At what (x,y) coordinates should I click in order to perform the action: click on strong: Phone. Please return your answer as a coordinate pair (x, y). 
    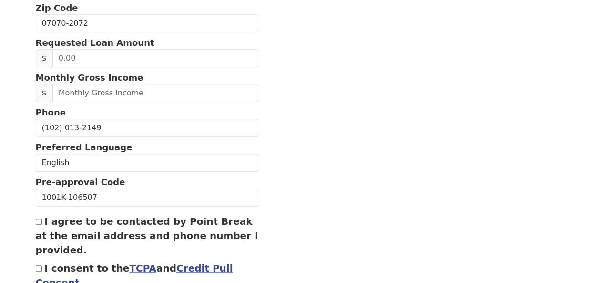
    Looking at the image, I should click on (51, 112).